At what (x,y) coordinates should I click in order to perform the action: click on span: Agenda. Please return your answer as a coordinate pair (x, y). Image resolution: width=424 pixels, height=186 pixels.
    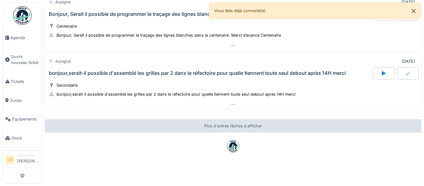
    Looking at the image, I should click on (25, 38).